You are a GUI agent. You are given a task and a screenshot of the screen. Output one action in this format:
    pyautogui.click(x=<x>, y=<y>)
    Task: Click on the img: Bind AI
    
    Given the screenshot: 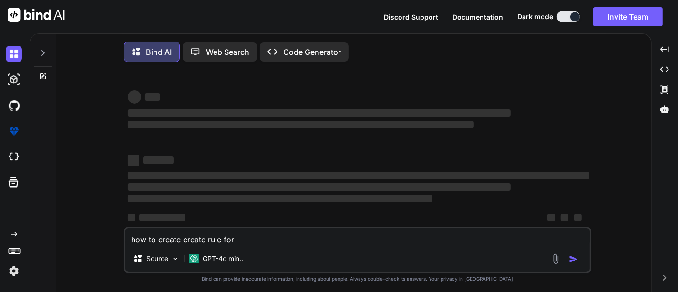 What is the action you would take?
    pyautogui.click(x=36, y=15)
    